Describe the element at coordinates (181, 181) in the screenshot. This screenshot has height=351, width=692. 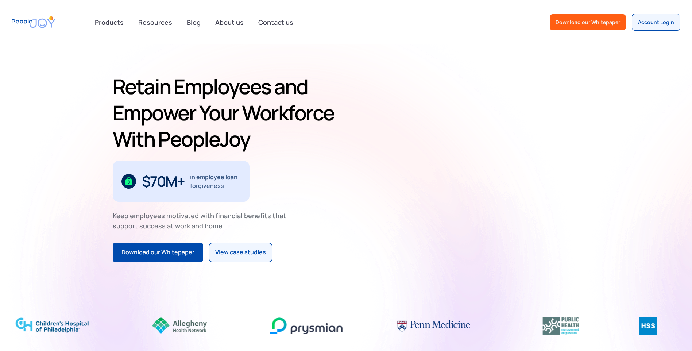
I see `div: 1 / 3` at that location.